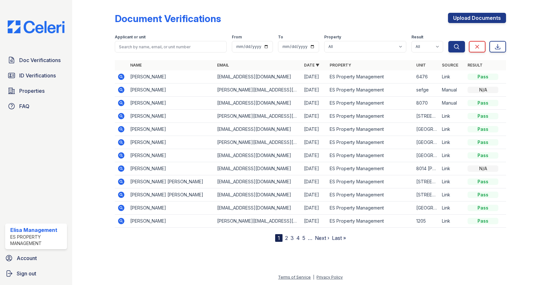  What do you see at coordinates (340, 65) in the screenshot?
I see `a: Property` at bounding box center [340, 65].